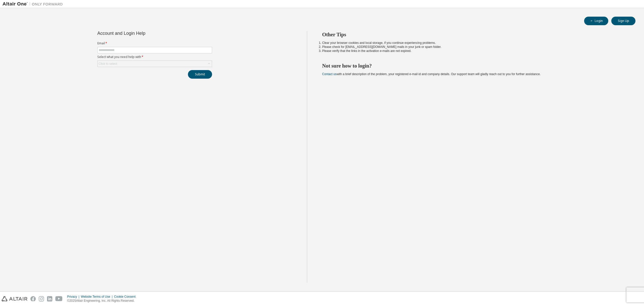 Image resolution: width=644 pixels, height=306 pixels. I want to click on div: Website Terms of Use, so click(97, 296).